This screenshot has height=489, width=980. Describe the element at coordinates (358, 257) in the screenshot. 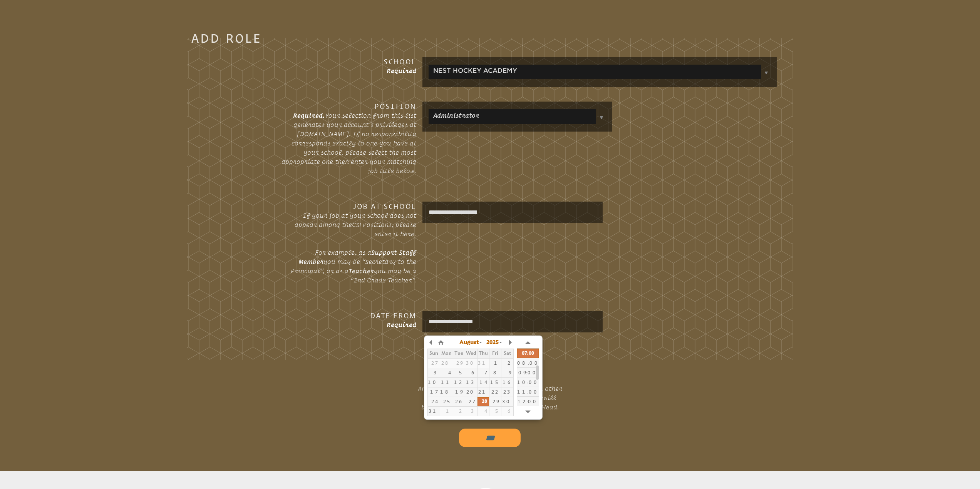

I see `strong: Support Staff Member` at that location.